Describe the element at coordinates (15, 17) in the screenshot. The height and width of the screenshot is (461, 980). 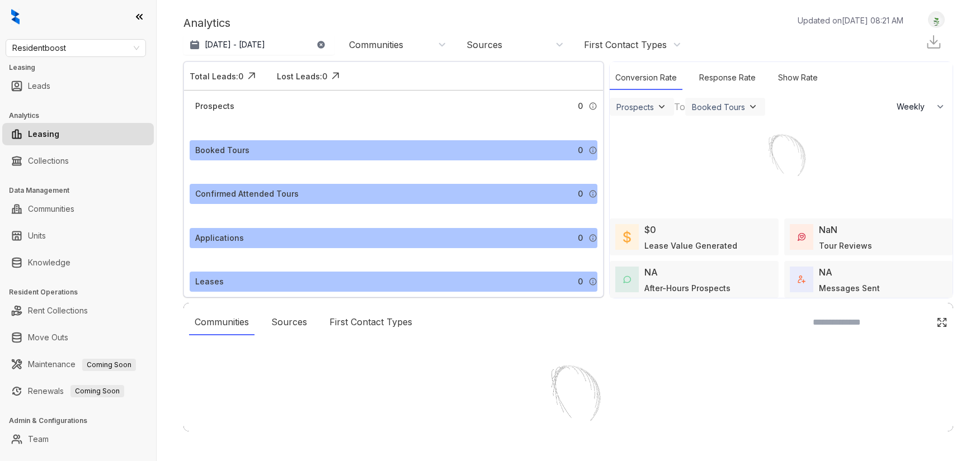
I see `img: logo` at that location.